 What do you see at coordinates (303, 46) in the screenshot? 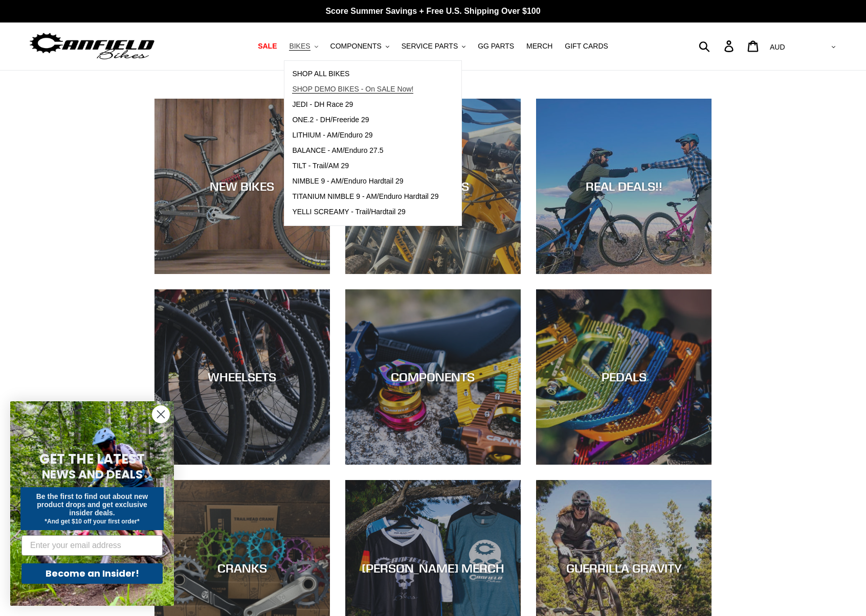
I see `button: BIKES` at bounding box center [303, 46].